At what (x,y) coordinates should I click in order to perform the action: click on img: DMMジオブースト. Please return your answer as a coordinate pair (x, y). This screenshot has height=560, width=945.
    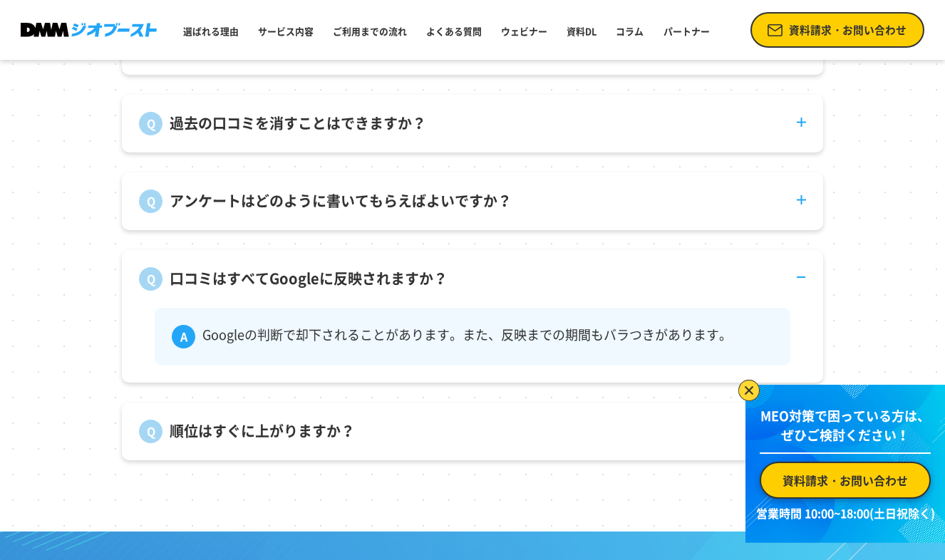
    Looking at the image, I should click on (89, 30).